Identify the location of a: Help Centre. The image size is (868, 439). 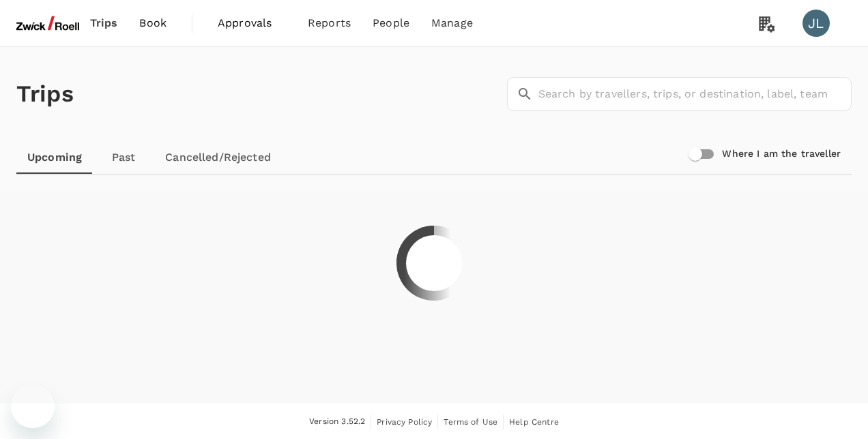
(533, 422).